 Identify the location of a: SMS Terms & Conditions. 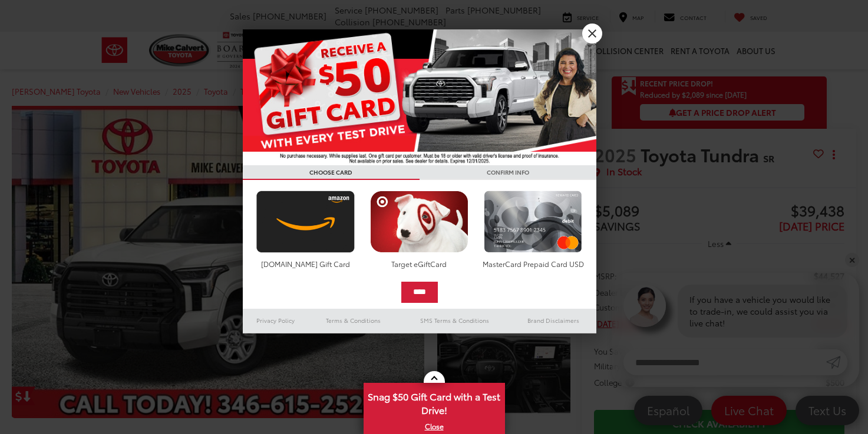
(454, 320).